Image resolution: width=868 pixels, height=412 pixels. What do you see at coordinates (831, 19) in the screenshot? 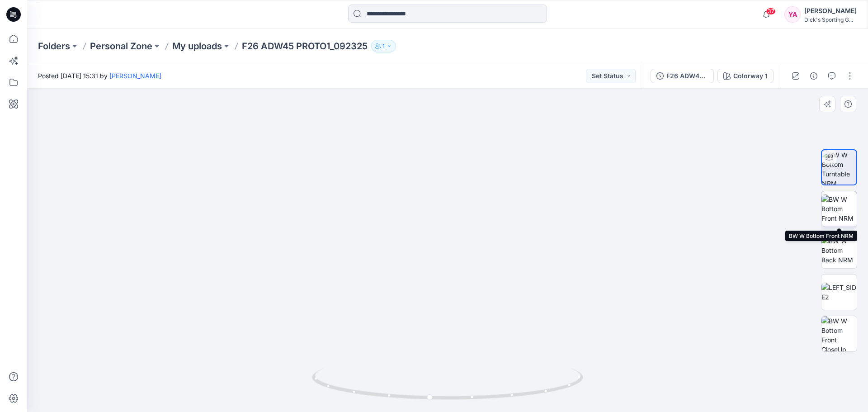
I see `div: Dick's Sporting G...` at bounding box center [831, 19].